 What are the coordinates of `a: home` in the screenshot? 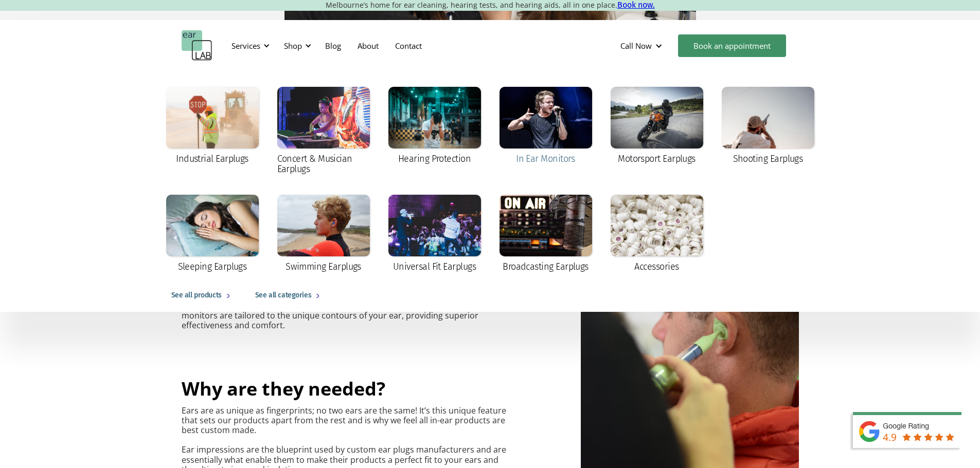 It's located at (197, 45).